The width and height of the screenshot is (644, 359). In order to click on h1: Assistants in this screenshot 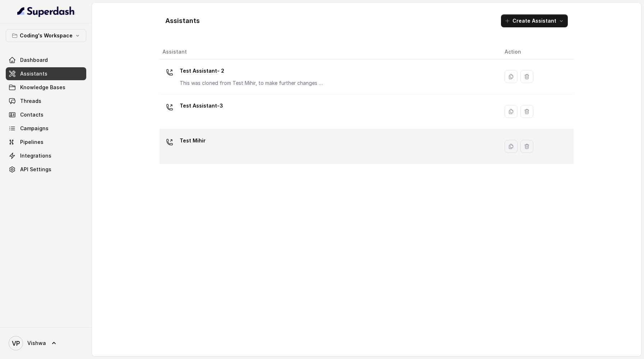, I will do `click(183, 21)`.